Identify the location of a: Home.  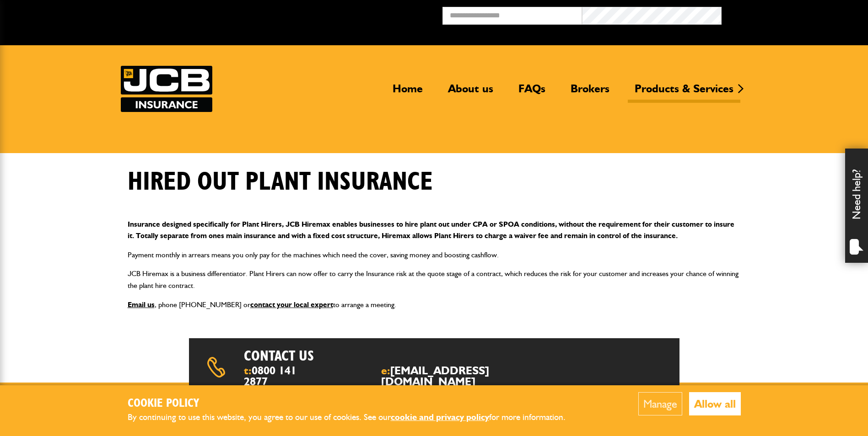
(407, 93).